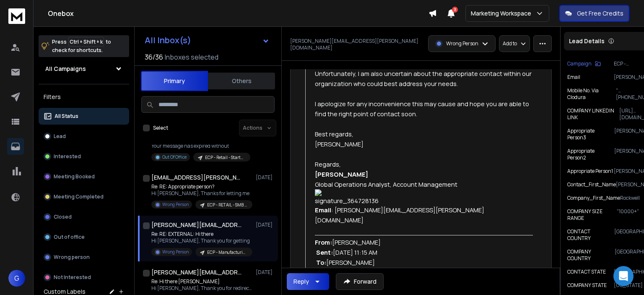 The image size is (644, 295). Describe the element at coordinates (592, 184) in the screenshot. I see `p: Contact_First_Name` at that location.